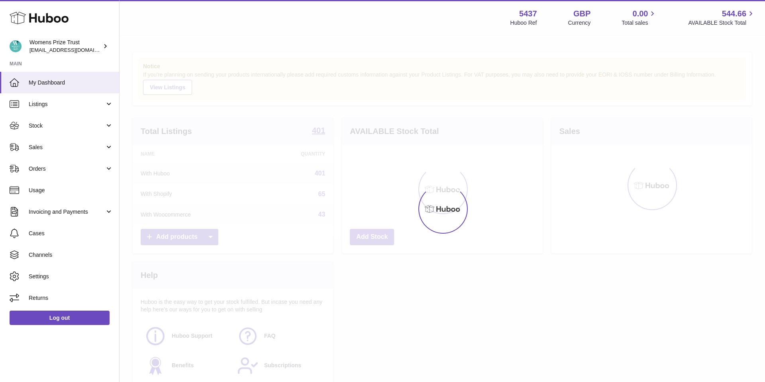  What do you see at coordinates (67, 147) in the screenshot?
I see `span: Sales` at bounding box center [67, 147].